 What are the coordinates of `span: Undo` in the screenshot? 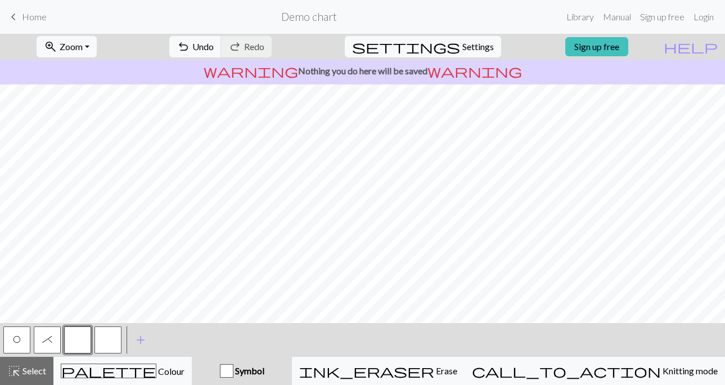 It's located at (203, 46).